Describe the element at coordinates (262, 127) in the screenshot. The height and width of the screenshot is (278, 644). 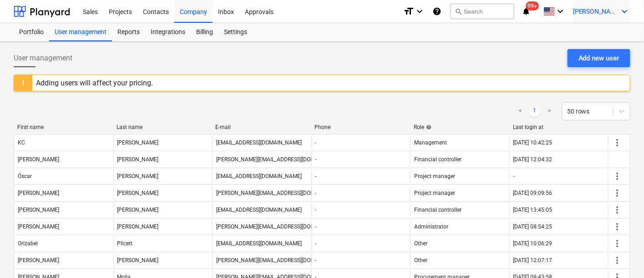
I see `div: E-mail` at that location.